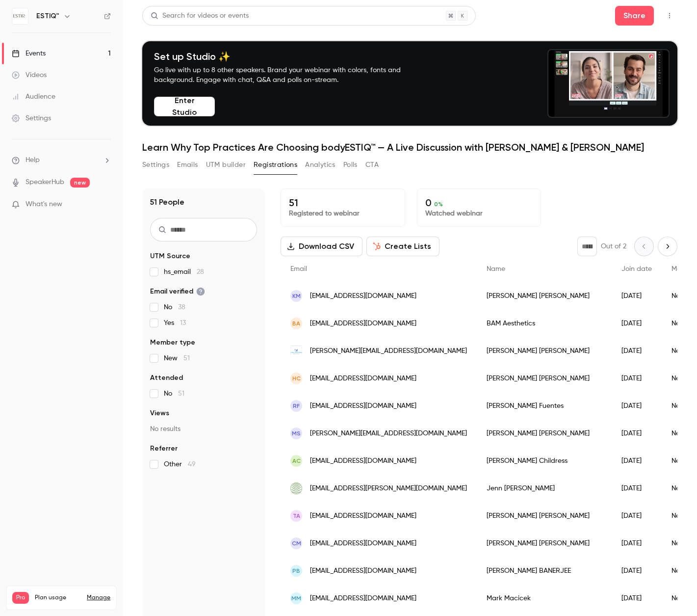  What do you see at coordinates (321, 246) in the screenshot?
I see `button: Download CSV` at bounding box center [321, 246].